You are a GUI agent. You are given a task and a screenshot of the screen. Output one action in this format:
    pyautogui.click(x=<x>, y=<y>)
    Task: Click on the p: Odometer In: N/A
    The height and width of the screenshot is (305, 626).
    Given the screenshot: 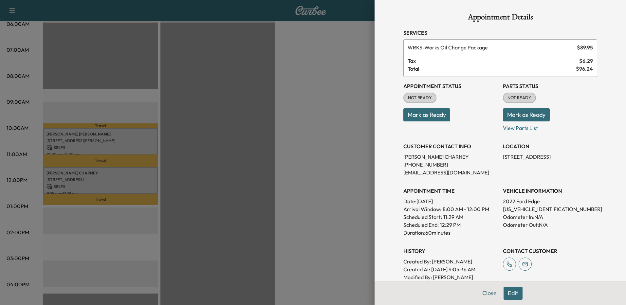 What is the action you would take?
    pyautogui.click(x=550, y=217)
    